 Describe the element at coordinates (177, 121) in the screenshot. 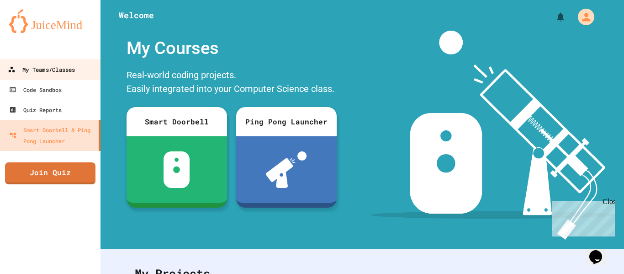

I see `div: Smart Doorbell` at that location.